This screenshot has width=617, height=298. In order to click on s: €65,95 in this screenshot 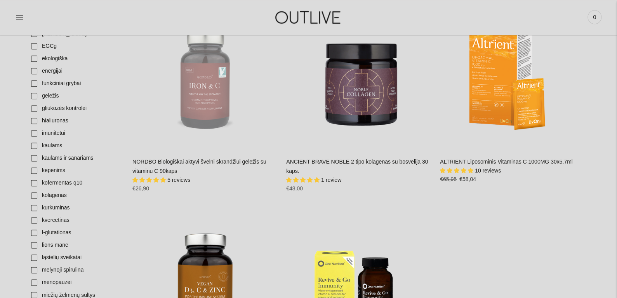, I will do `click(448, 179)`.